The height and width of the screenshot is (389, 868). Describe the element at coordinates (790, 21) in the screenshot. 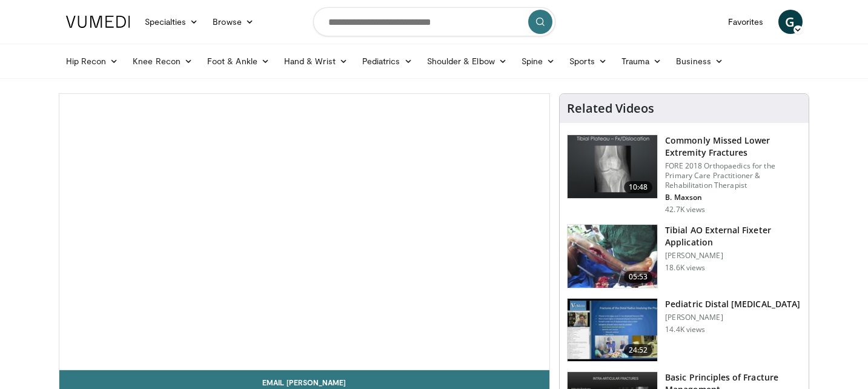

I see `span: G` at that location.